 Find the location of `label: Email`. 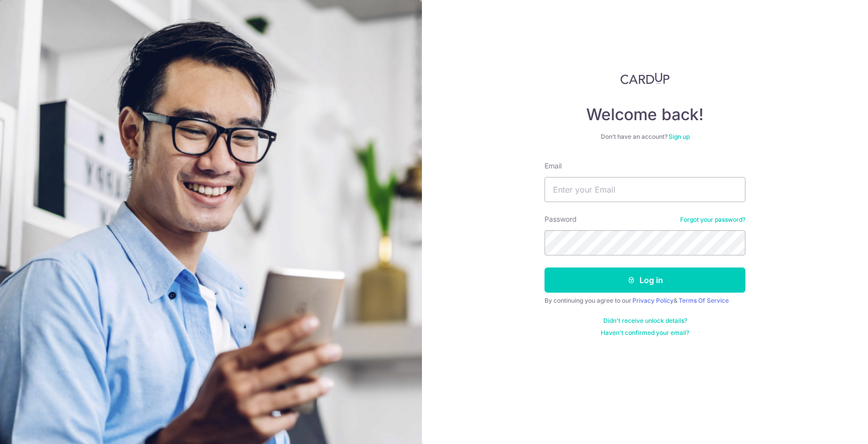

label: Email is located at coordinates (554, 166).